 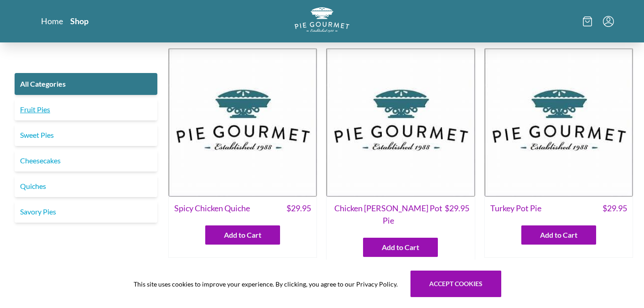 I want to click on span: Spicy Chicken Quiche, so click(x=212, y=208).